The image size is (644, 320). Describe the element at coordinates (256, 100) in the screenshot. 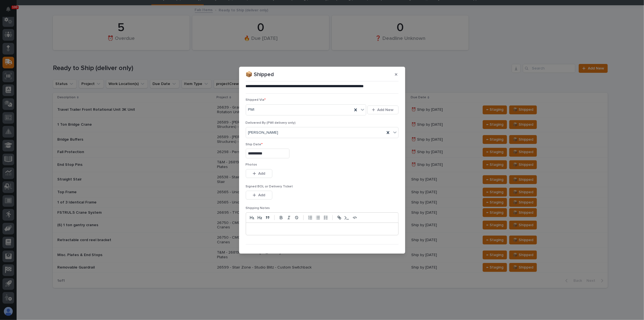

I see `span: Shipped Via` at that location.